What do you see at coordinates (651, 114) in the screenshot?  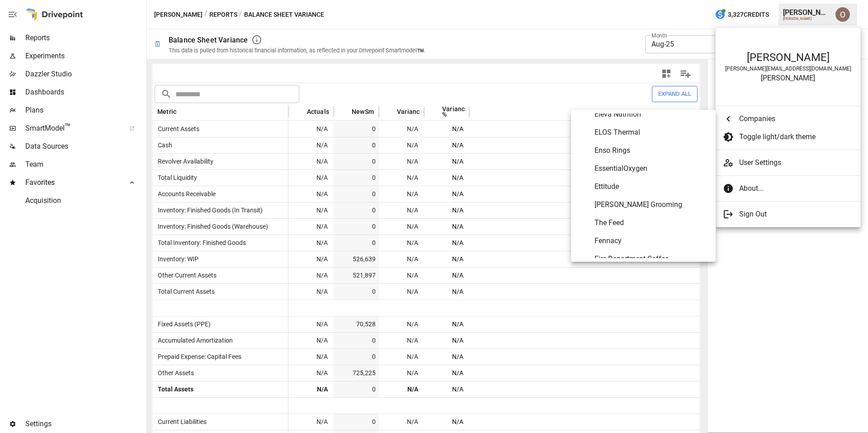 I see `span: Eleva Nutrition` at bounding box center [651, 114].